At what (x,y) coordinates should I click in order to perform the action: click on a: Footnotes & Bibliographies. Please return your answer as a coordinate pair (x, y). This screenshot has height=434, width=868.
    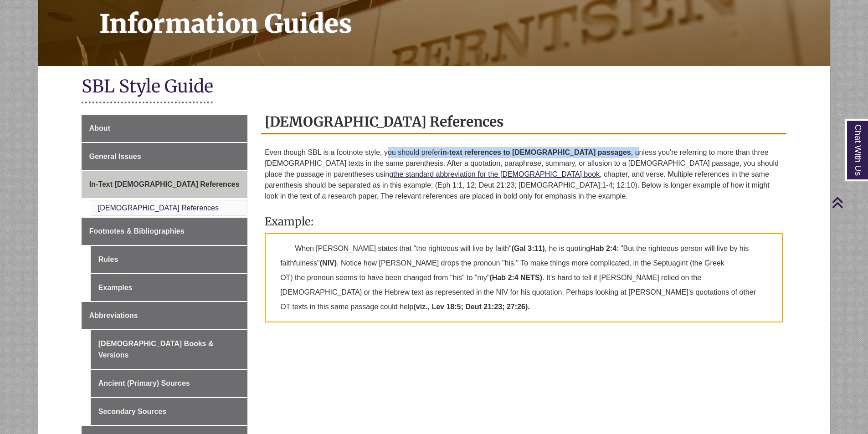
    Looking at the image, I should click on (165, 231).